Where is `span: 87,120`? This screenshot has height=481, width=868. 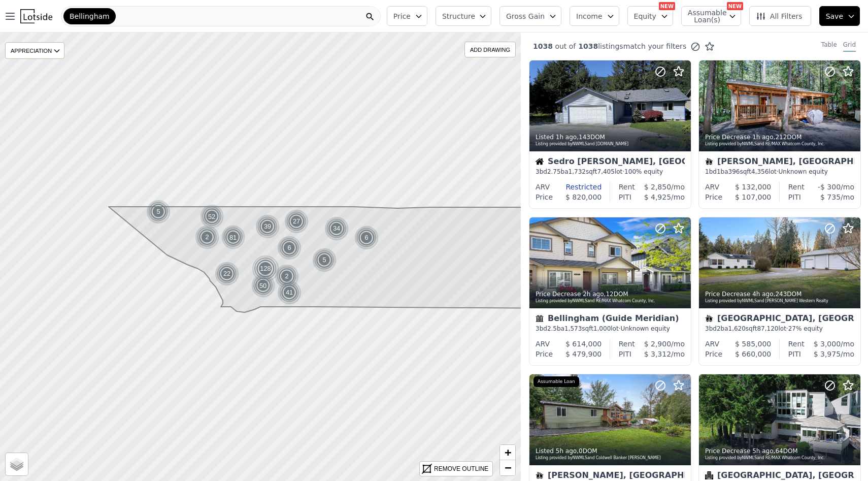 span: 87,120 is located at coordinates (767, 328).